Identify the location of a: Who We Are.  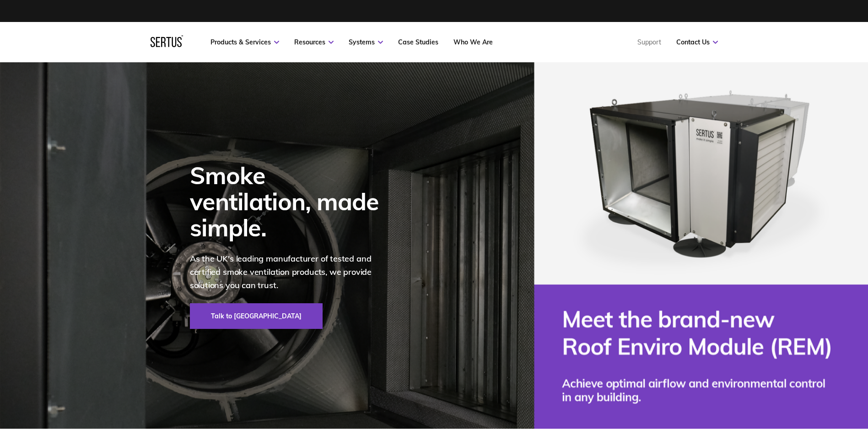
(474, 42).